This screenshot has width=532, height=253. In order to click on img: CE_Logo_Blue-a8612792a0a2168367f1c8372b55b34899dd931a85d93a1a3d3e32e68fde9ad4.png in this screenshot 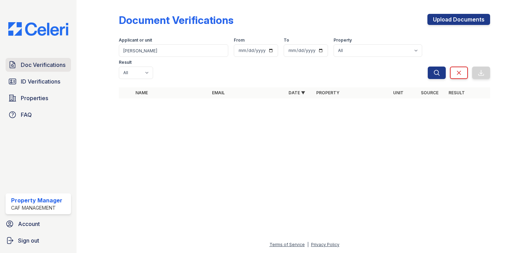, I will do `click(38, 29)`.